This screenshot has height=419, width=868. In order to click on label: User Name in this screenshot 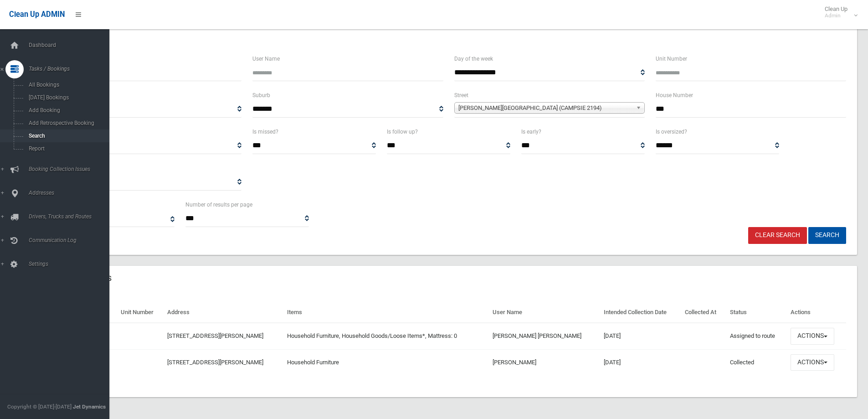, I will do `click(266, 59)`.